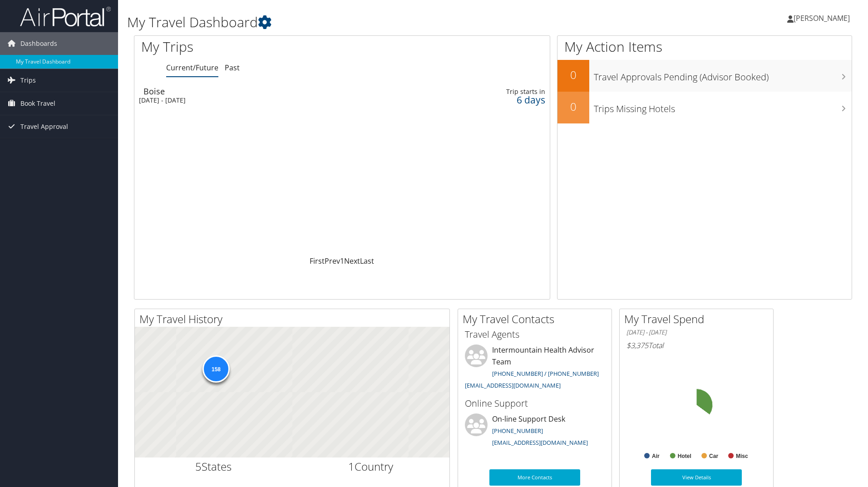 The width and height of the screenshot is (868, 487). What do you see at coordinates (192, 68) in the screenshot?
I see `a: Current/Future` at bounding box center [192, 68].